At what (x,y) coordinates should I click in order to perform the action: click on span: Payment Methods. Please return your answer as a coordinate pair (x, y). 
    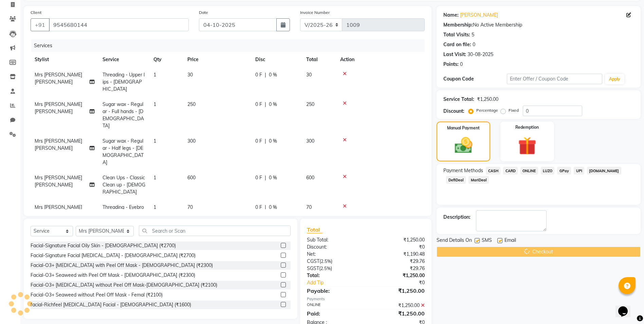
    Looking at the image, I should click on (463, 171).